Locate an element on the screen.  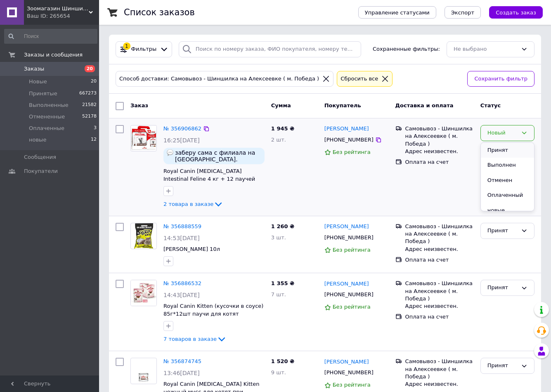
div: Новый is located at coordinates (503, 133).